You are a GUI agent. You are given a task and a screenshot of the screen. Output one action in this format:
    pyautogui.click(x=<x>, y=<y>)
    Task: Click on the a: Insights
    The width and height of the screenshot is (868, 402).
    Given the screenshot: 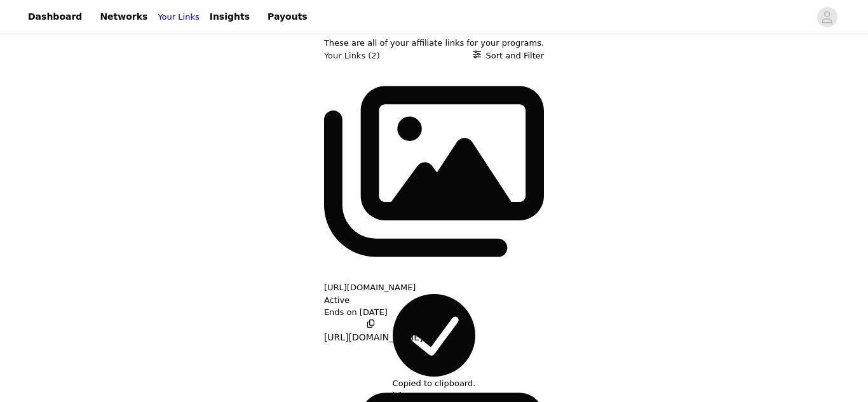 What is the action you would take?
    pyautogui.click(x=229, y=17)
    